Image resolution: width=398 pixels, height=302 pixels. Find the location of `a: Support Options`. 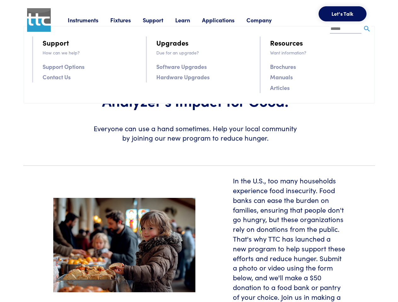

a: Support Options is located at coordinates (63, 66).